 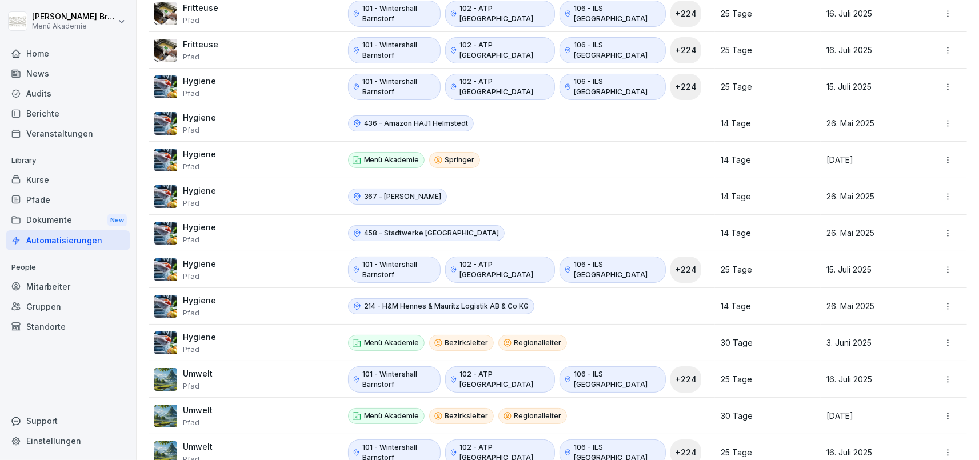 What do you see at coordinates (68, 421) in the screenshot?
I see `div: Support` at bounding box center [68, 421].